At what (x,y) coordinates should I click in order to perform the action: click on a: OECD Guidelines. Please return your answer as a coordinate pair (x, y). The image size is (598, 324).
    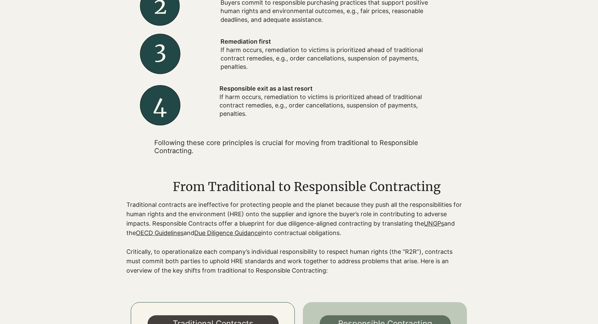
    Looking at the image, I should click on (160, 233).